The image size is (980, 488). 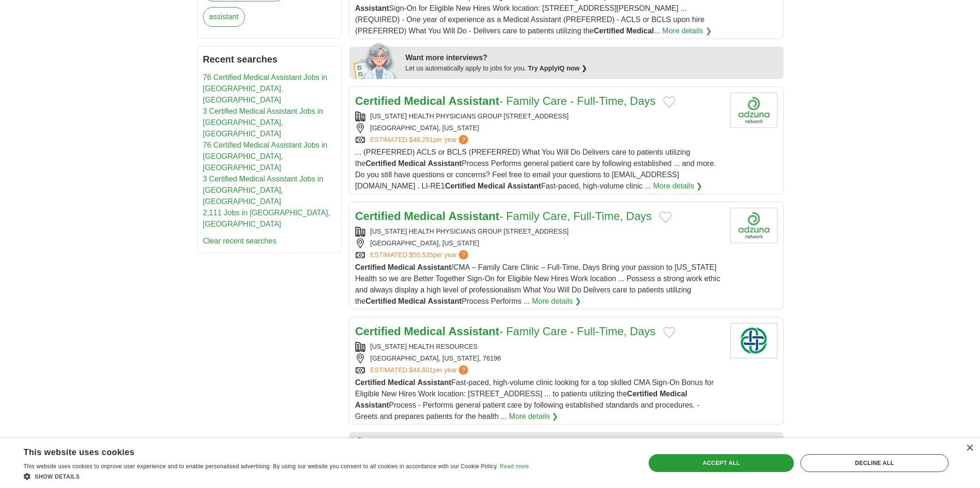 What do you see at coordinates (420, 255) in the screenshot?
I see `a: ESTIMATED:$50,535per year?` at bounding box center [420, 255].